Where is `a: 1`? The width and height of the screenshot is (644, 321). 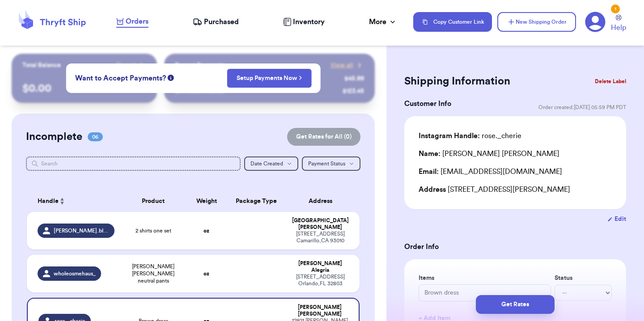
a: 1 is located at coordinates (595, 22).